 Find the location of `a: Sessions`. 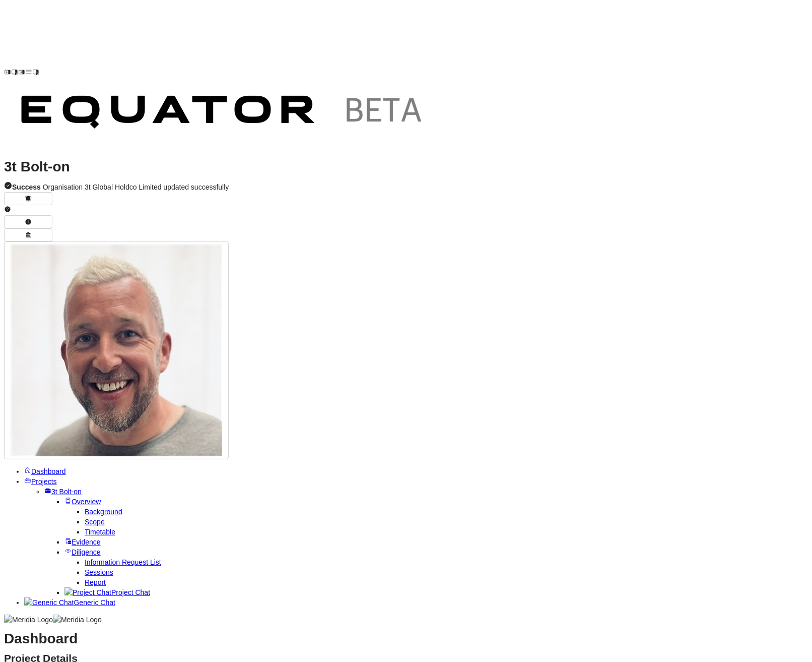

a: Sessions is located at coordinates (99, 572).